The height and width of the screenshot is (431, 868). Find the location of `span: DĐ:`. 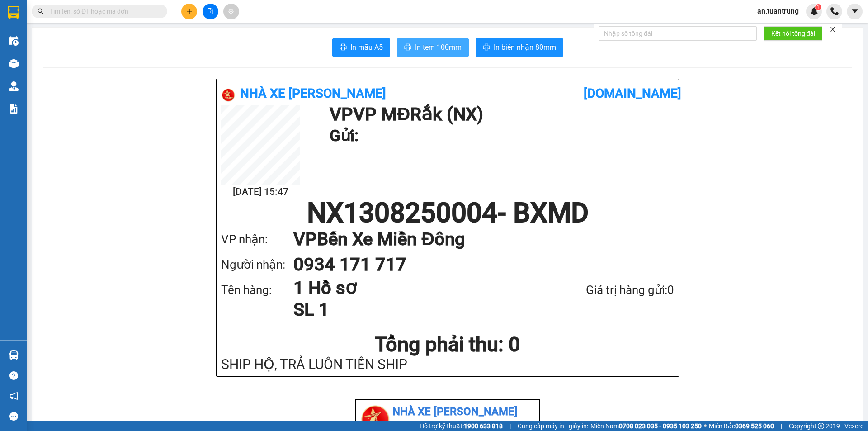

span: DĐ: is located at coordinates (93, 41).